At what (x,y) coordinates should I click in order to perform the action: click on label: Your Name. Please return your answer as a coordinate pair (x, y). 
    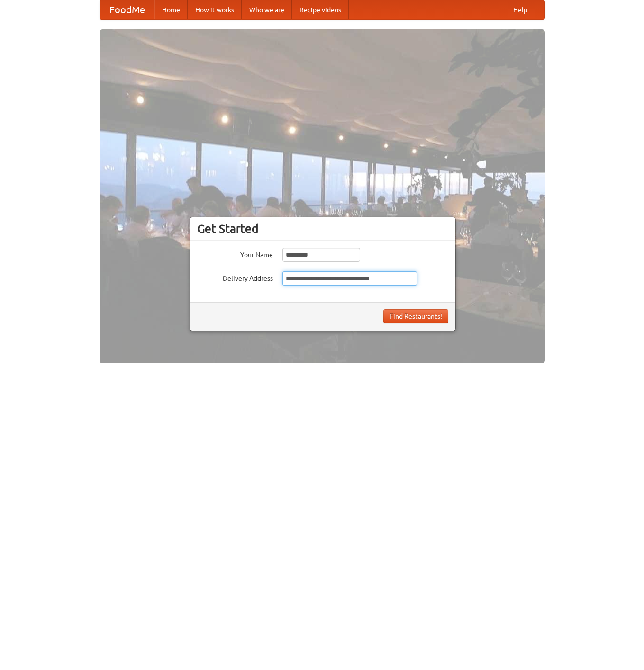
    Looking at the image, I should click on (235, 254).